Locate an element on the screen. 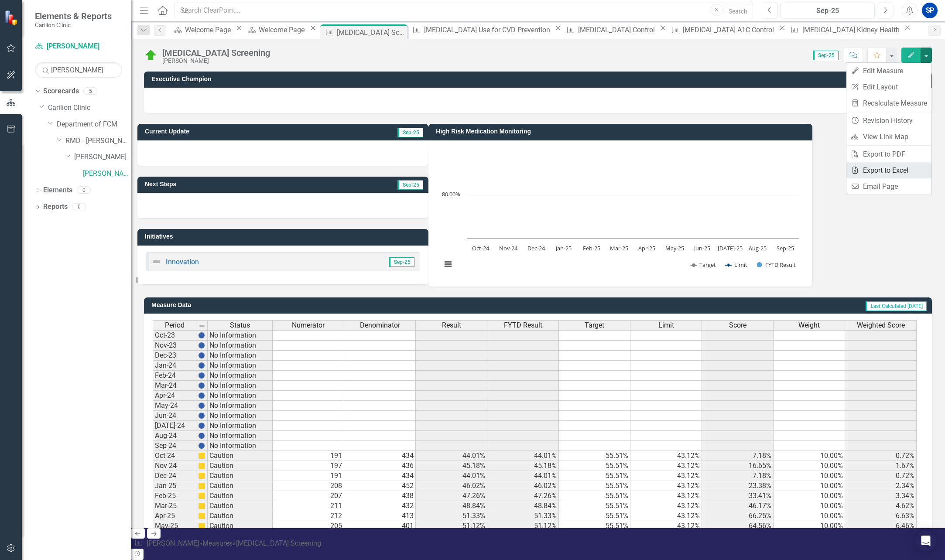  td: 64.56% is located at coordinates (738, 526).